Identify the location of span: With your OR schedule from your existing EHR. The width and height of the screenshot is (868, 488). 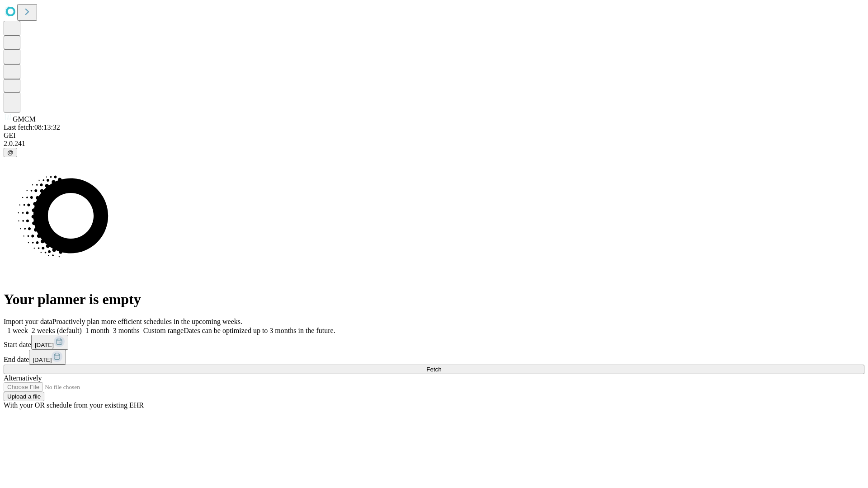
(74, 405).